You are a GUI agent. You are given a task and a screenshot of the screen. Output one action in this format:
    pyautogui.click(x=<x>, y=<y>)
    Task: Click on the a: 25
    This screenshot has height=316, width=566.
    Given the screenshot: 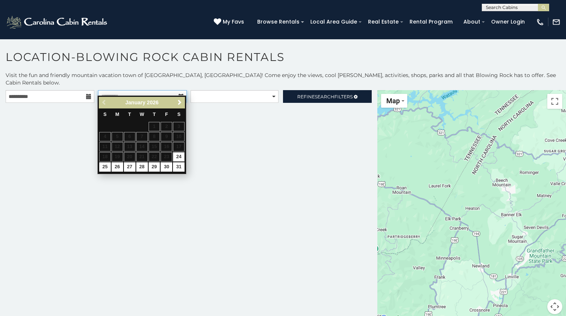 What is the action you would take?
    pyautogui.click(x=105, y=167)
    